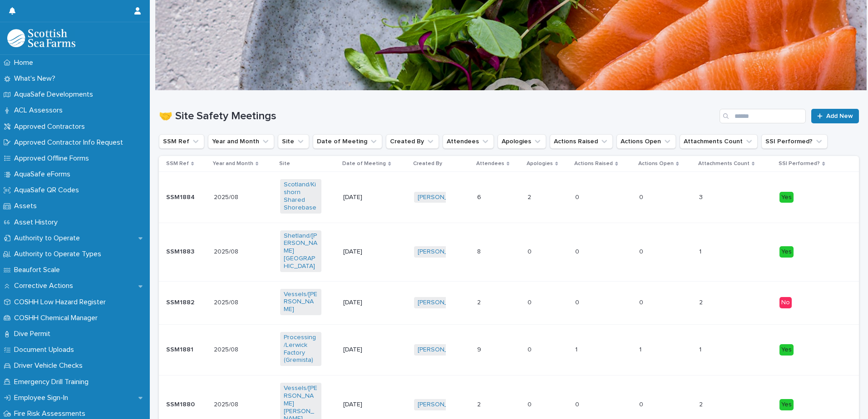 This screenshot has height=419, width=868. I want to click on h1: 🤝 Site Safety Meetings, so click(437, 116).